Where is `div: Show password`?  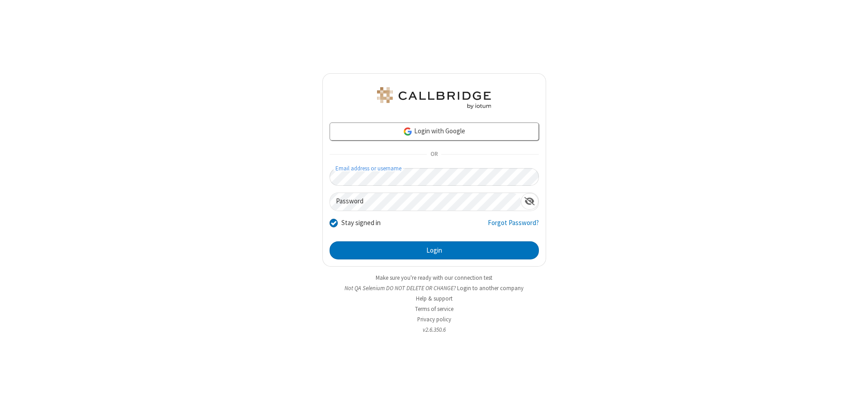
div: Show password is located at coordinates (529, 201).